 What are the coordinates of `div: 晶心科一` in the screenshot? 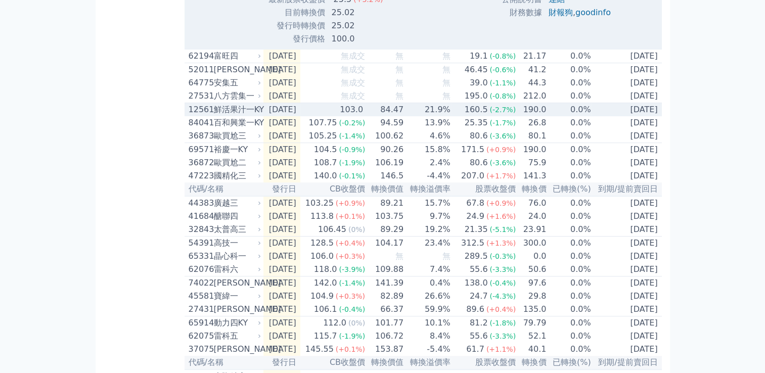 It's located at (237, 256).